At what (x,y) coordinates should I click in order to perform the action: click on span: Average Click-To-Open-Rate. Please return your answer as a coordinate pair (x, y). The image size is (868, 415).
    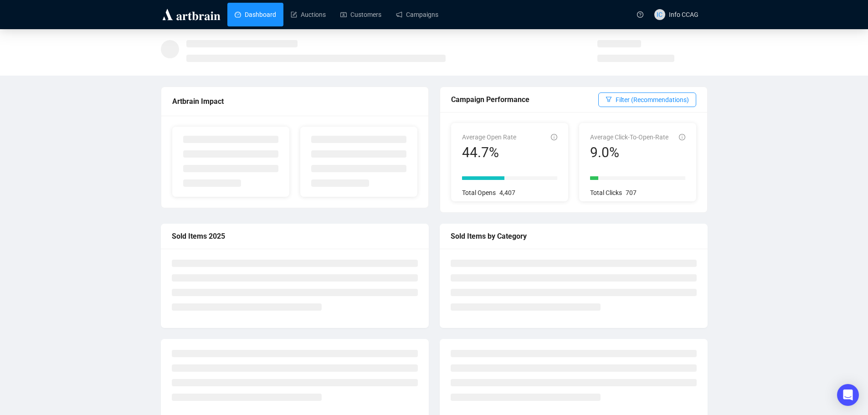
    Looking at the image, I should click on (629, 137).